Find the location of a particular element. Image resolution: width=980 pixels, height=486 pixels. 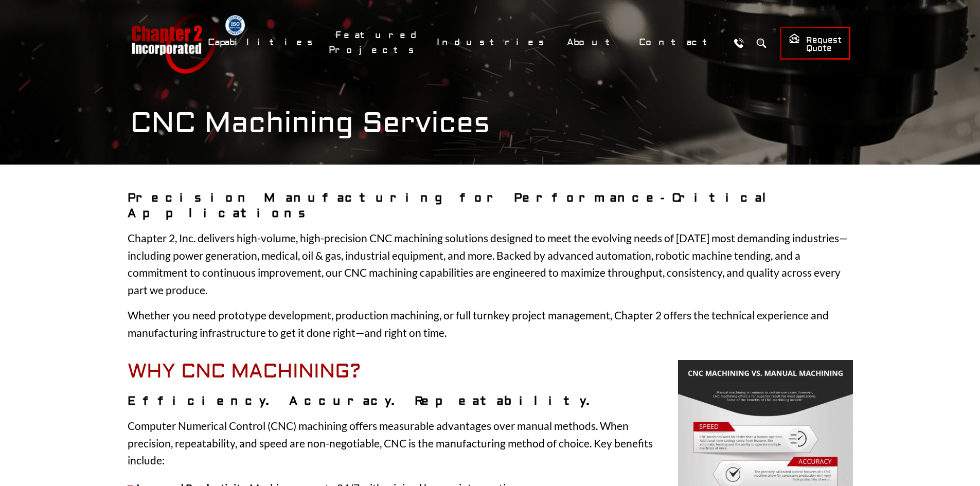

strong: Precision Manufacturing for Performance-Critical Applications is located at coordinates (452, 205).